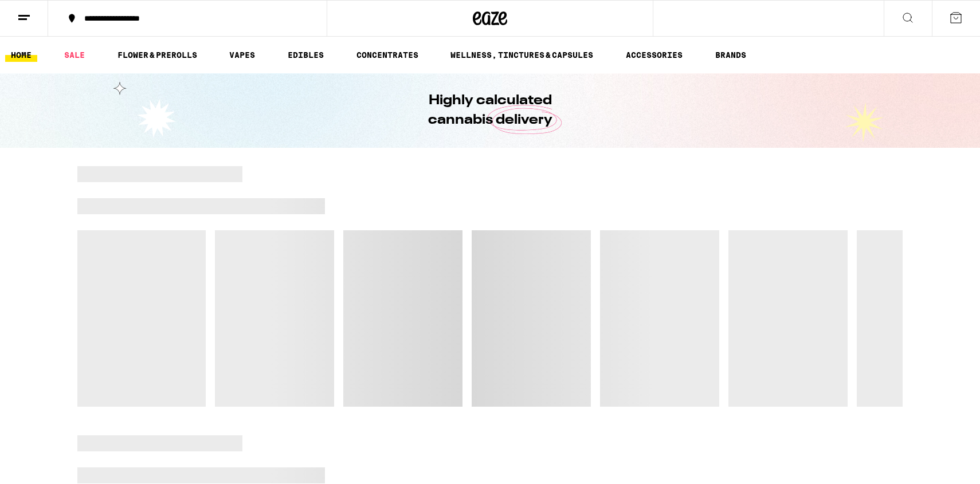  Describe the element at coordinates (21, 55) in the screenshot. I see `a: HOME` at that location.